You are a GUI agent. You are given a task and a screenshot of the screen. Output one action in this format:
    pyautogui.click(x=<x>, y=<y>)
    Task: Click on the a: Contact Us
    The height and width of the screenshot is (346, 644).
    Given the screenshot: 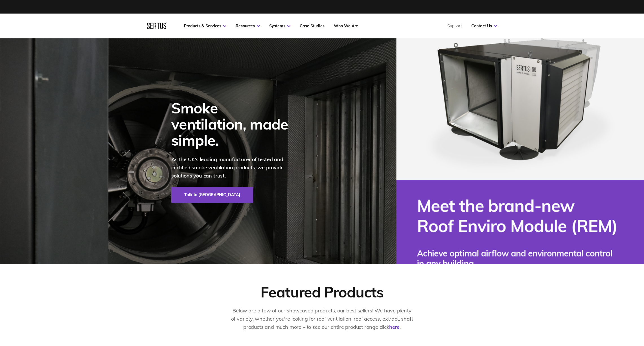 What is the action you would take?
    pyautogui.click(x=484, y=26)
    